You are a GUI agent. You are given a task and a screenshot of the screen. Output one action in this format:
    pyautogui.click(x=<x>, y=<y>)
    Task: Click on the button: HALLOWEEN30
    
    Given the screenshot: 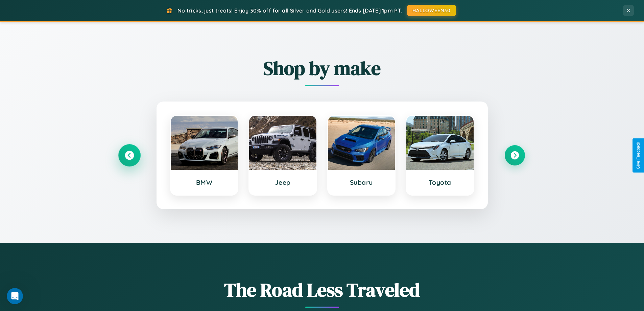 What is the action you would take?
    pyautogui.click(x=431, y=11)
    